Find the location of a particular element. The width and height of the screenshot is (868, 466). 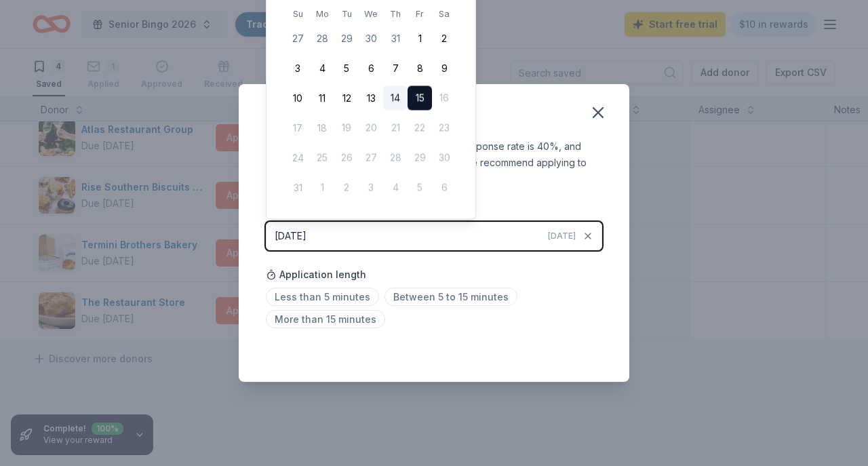

button: 5 is located at coordinates (347, 69).